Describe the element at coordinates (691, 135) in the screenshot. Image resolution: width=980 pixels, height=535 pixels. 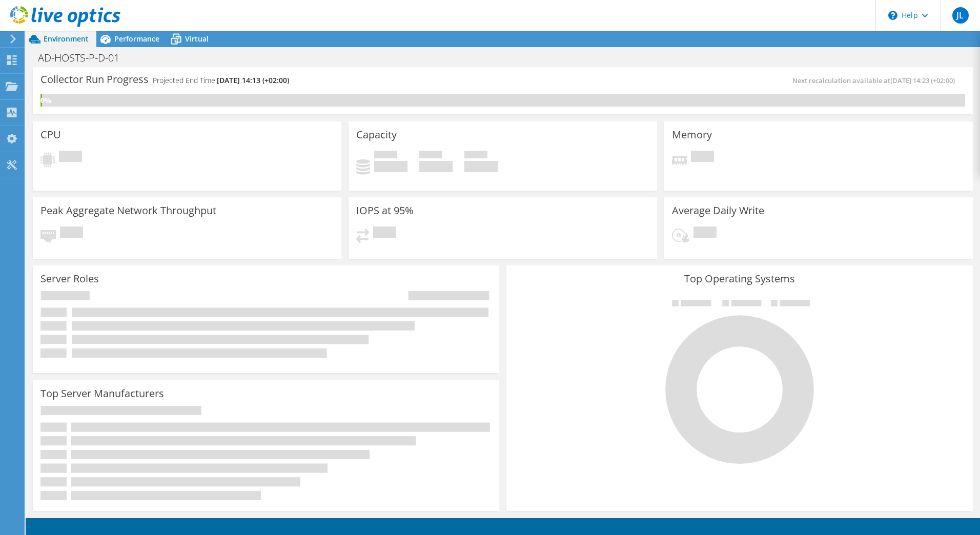
I see `h3: Memory` at that location.